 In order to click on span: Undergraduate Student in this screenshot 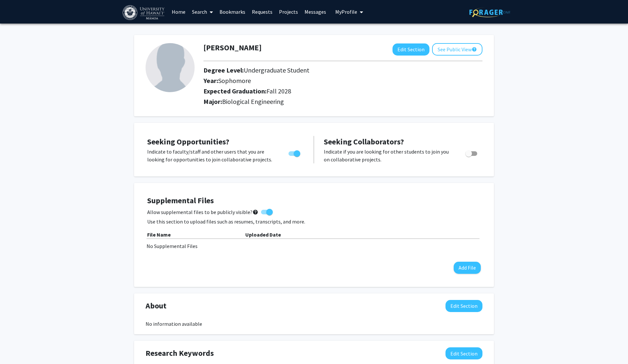, I will do `click(276, 70)`.